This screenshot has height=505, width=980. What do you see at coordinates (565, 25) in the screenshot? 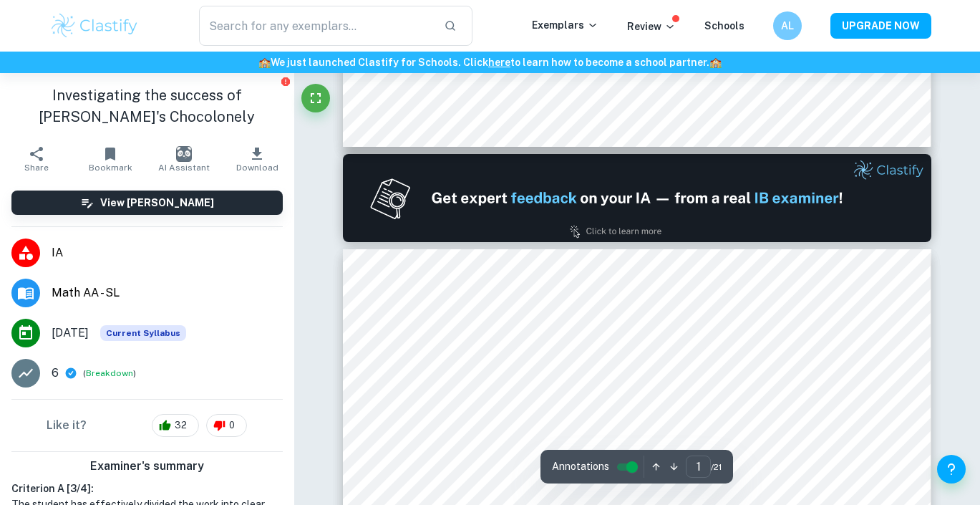
I see `p: Exemplars` at bounding box center [565, 25].